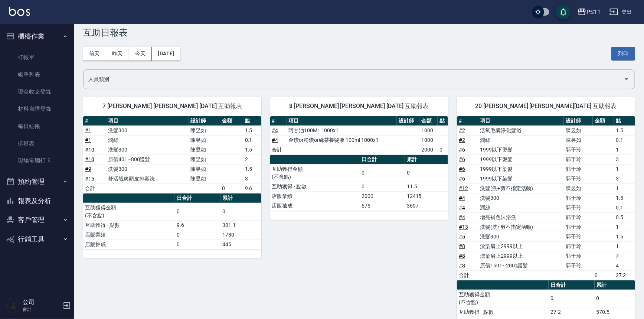 This screenshot has width=644, height=319. Describe the element at coordinates (13, 306) in the screenshot. I see `img: Person` at that location.